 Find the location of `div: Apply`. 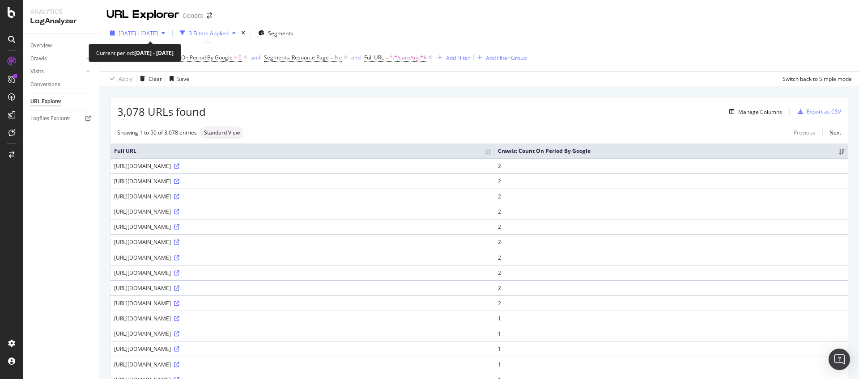

div: Apply is located at coordinates (125, 79).